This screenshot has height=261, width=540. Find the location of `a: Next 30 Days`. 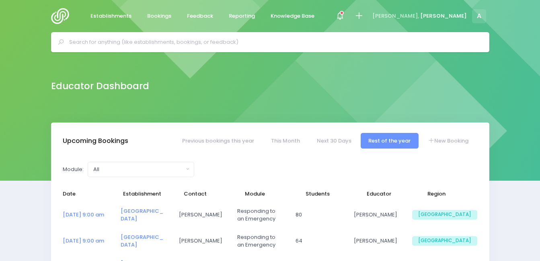

a: Next 30 Days is located at coordinates (334, 141).